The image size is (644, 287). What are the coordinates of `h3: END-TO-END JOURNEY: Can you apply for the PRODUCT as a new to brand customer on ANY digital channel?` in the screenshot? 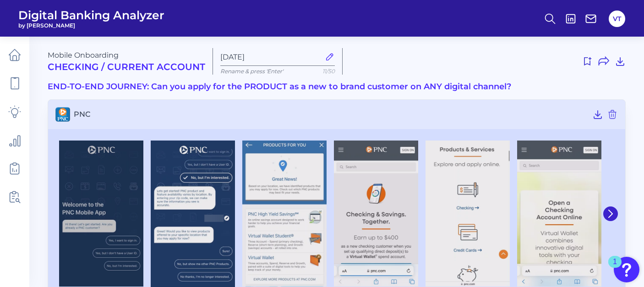 It's located at (337, 87).